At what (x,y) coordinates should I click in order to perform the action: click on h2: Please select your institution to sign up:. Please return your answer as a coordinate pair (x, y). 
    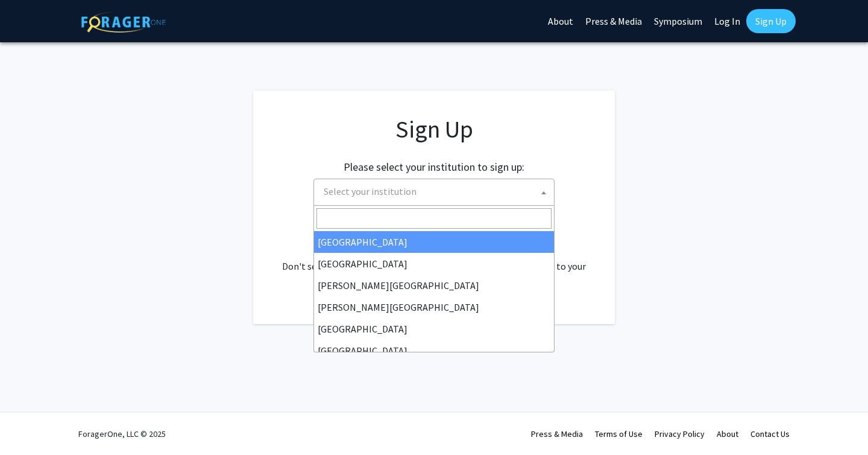
    Looking at the image, I should click on (434, 167).